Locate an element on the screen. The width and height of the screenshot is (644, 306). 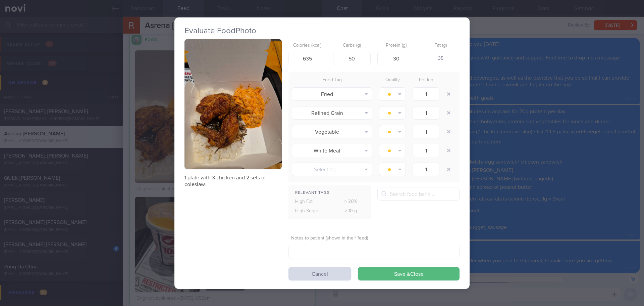
button: White Meat is located at coordinates (332, 150).